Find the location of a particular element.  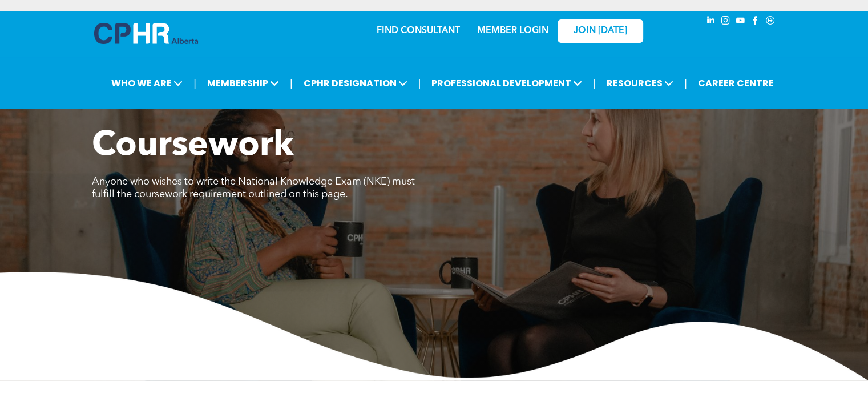

a: youtube is located at coordinates (740, 21).